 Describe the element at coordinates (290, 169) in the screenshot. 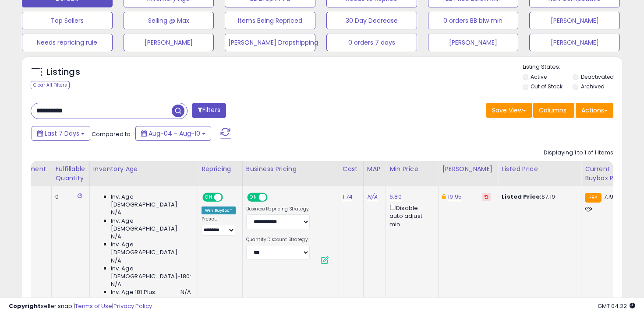

I see `div: Business Pricing` at that location.